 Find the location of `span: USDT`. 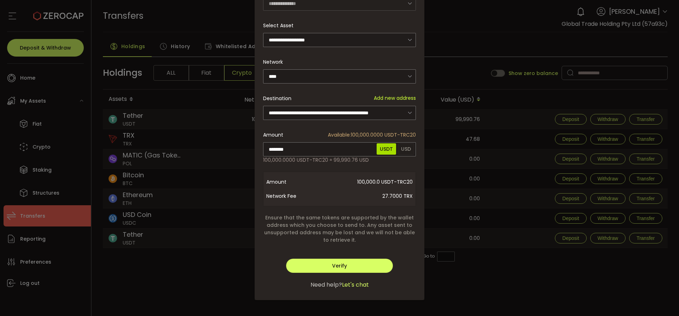

span: USDT is located at coordinates (386, 149).